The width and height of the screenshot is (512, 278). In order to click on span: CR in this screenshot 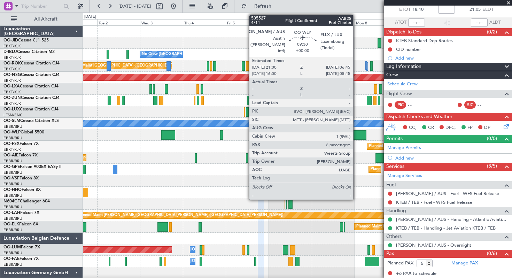, I will do `click(431, 128)`.